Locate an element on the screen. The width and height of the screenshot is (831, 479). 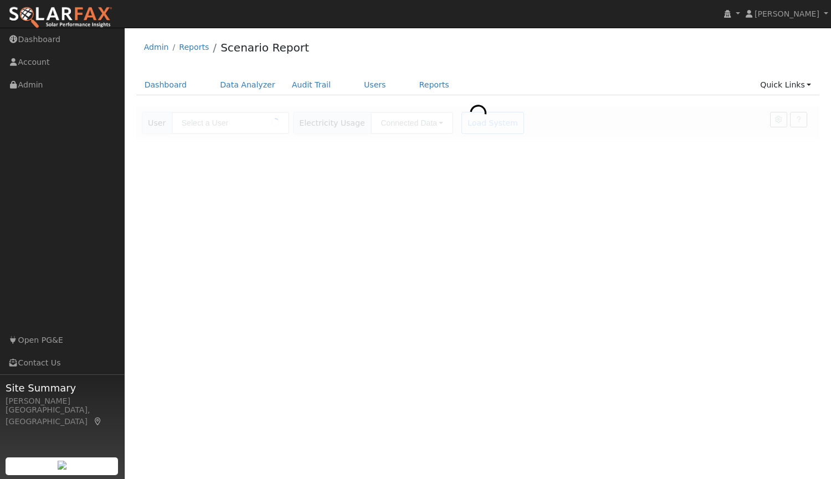
a: Users is located at coordinates (375, 85).